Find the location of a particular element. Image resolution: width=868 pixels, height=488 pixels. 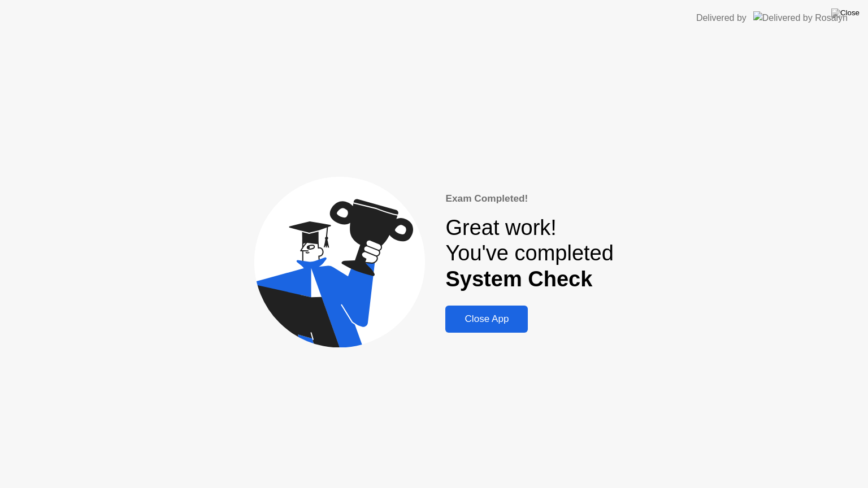

div: Delivered by is located at coordinates (721, 18).